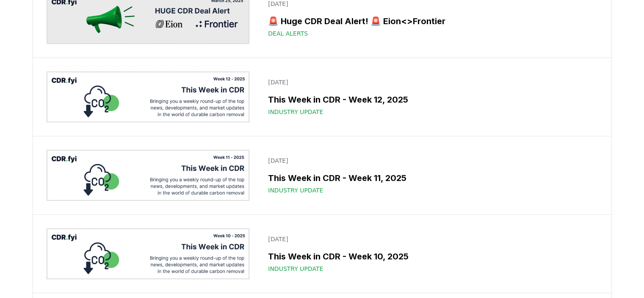 The image size is (644, 298). Describe the element at coordinates (431, 178) in the screenshot. I see `h3: This Week in CDR - Week 11, 2025` at that location.